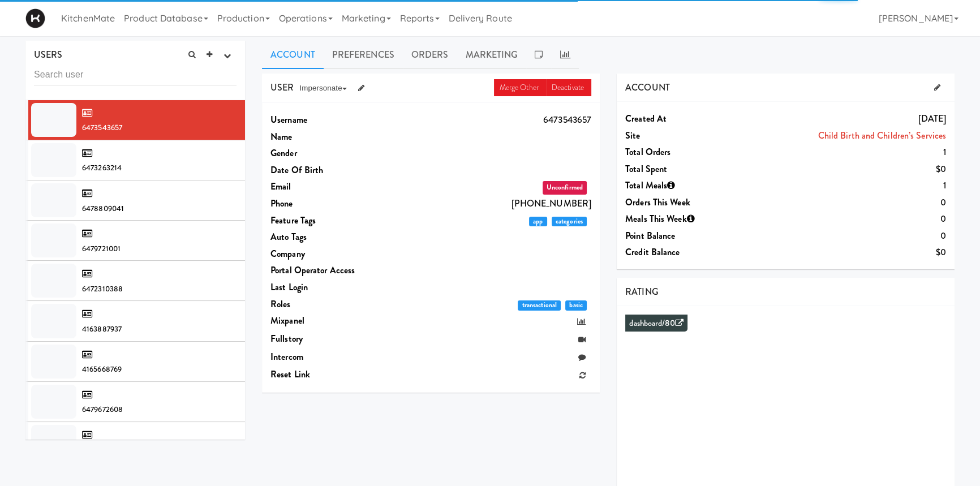 Image resolution: width=980 pixels, height=486 pixels. Describe the element at coordinates (569, 87) in the screenshot. I see `a: Deactivate` at that location.